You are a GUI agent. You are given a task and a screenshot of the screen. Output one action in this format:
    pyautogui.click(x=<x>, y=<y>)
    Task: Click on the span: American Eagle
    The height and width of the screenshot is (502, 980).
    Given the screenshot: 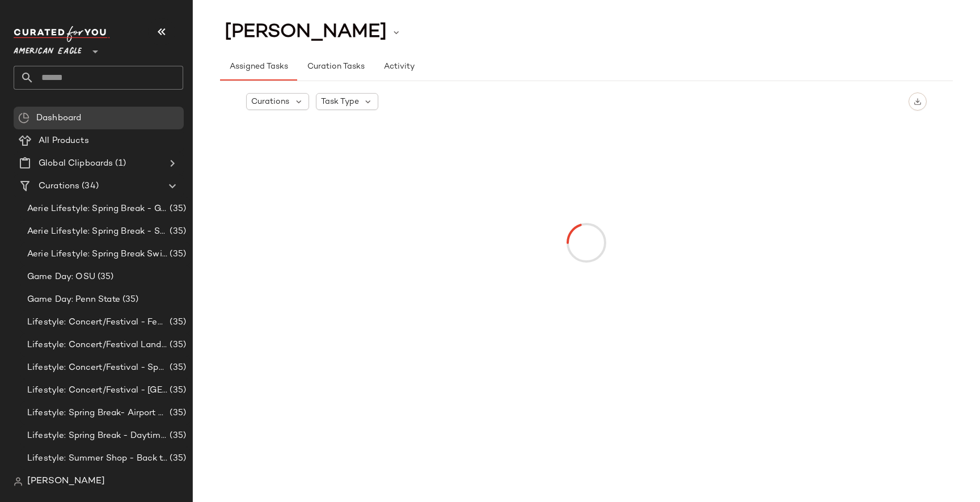 What is the action you would take?
    pyautogui.click(x=47, y=49)
    